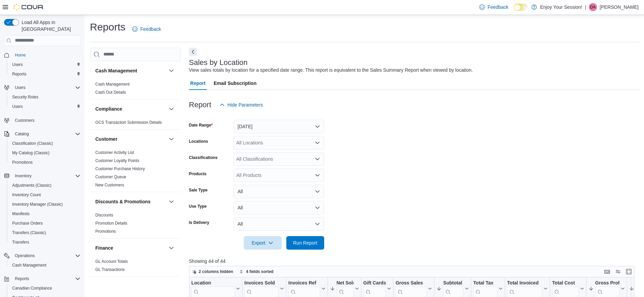  What do you see at coordinates (130, 71) in the screenshot?
I see `button: Cash Management` at bounding box center [130, 71].